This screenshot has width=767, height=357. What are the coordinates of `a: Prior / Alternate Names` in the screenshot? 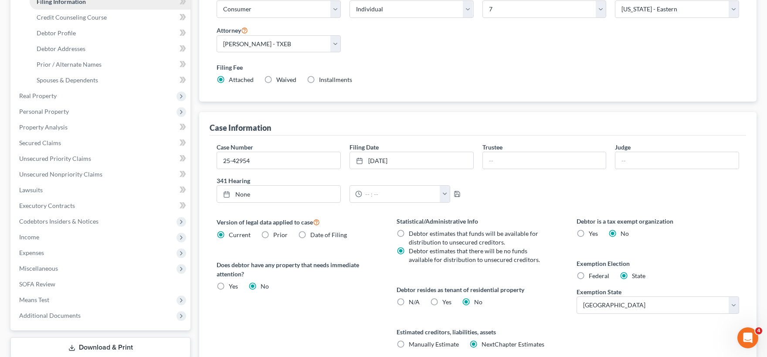 It's located at (110, 64).